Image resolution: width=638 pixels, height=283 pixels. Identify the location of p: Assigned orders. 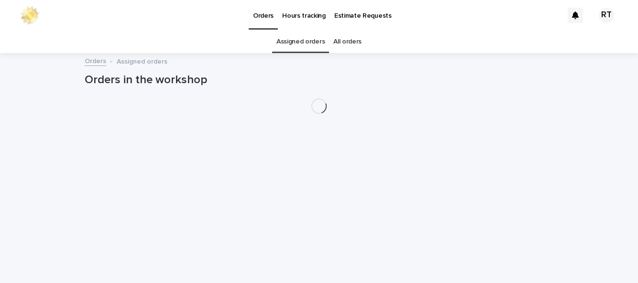
(142, 61).